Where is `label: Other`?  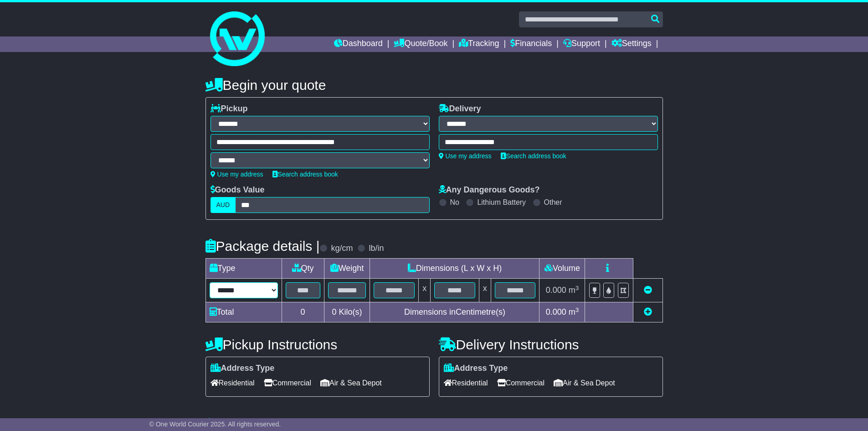 label: Other is located at coordinates (553, 202).